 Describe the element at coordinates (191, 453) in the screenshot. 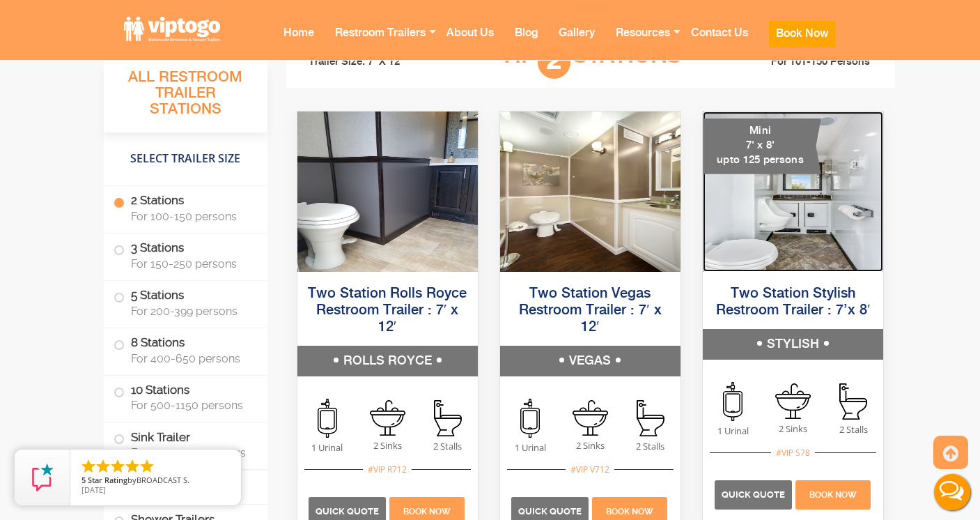

I see `span: For 500-1000 persons` at that location.